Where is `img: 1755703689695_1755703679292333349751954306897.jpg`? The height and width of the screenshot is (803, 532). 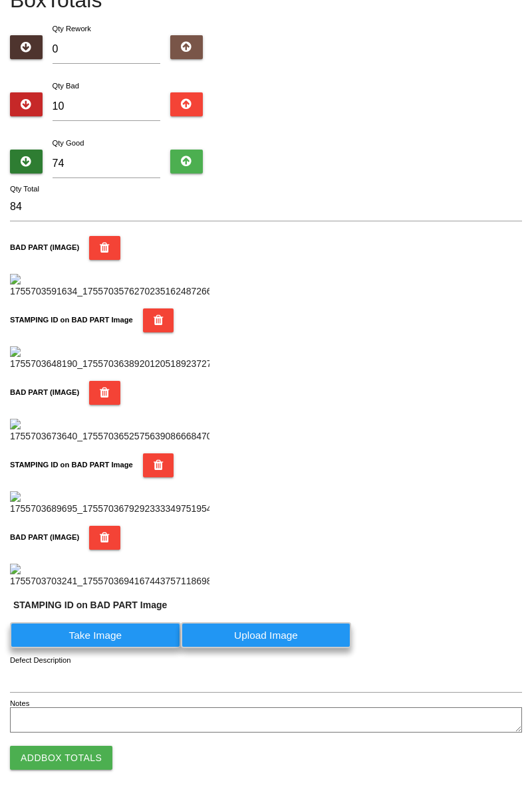 img: 1755703689695_1755703679292333349751954306897.jpg is located at coordinates (110, 503).